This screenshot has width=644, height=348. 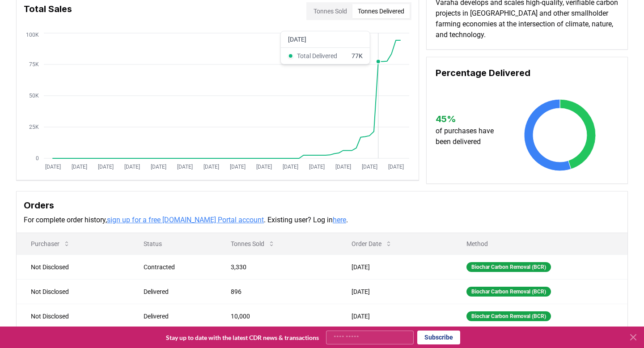 I want to click on button: Order Date, so click(x=372, y=244).